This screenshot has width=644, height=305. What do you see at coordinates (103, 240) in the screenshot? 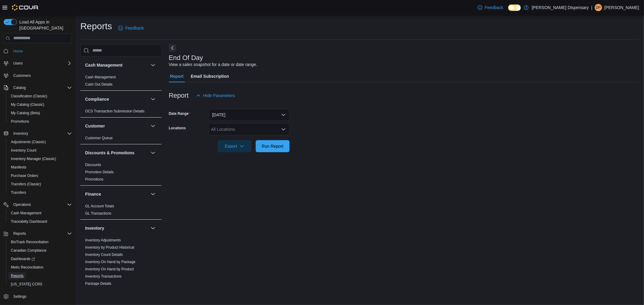
I see `span: Inventory Adjustments` at bounding box center [103, 240].